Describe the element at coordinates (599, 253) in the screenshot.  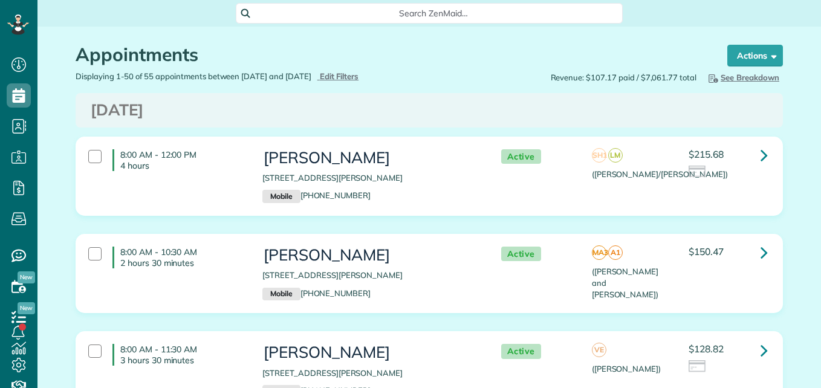
I see `span: MA3` at that location.